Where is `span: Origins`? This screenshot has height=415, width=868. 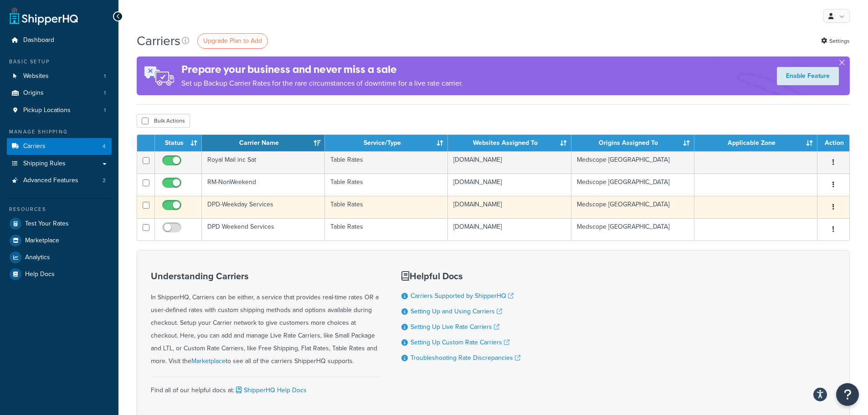 span: Origins is located at coordinates (33, 93).